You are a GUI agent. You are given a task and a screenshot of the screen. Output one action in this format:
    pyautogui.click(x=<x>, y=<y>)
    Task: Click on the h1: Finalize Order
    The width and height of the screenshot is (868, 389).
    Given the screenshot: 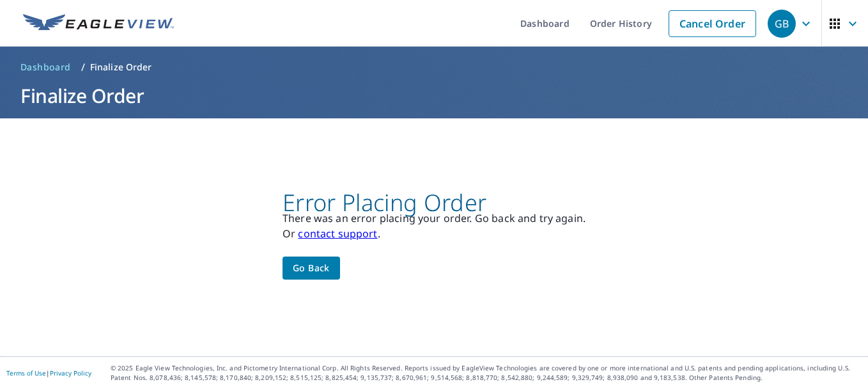 What is the action you would take?
    pyautogui.click(x=434, y=96)
    